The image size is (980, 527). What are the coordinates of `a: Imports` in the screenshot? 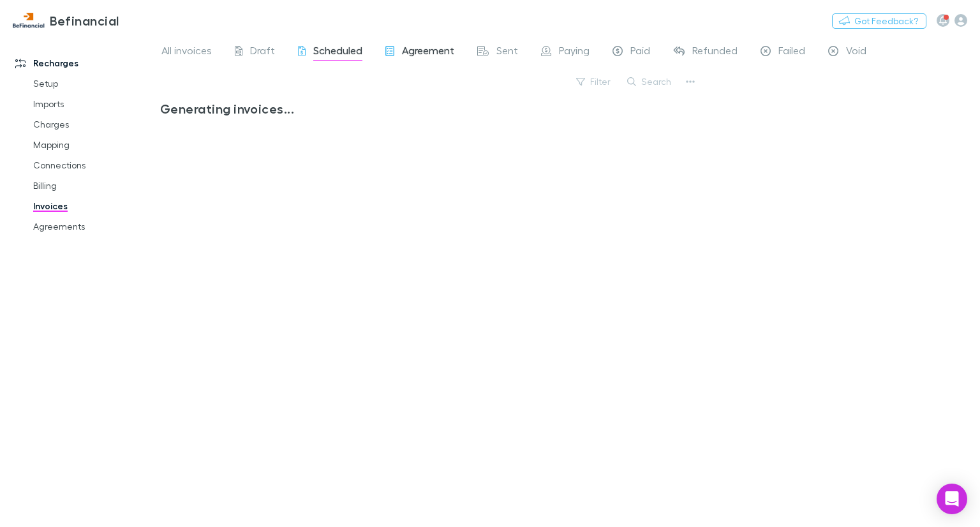 It's located at (94, 104).